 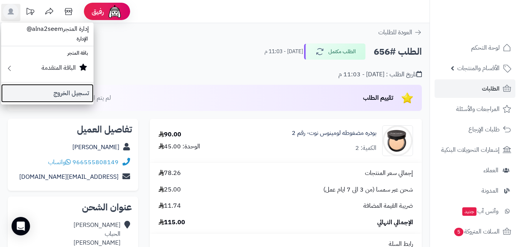 I want to click on span: 115.00, so click(x=172, y=222).